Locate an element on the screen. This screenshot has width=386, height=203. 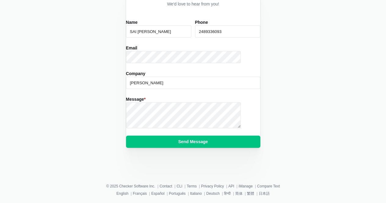
button: Send Message is located at coordinates (193, 142).